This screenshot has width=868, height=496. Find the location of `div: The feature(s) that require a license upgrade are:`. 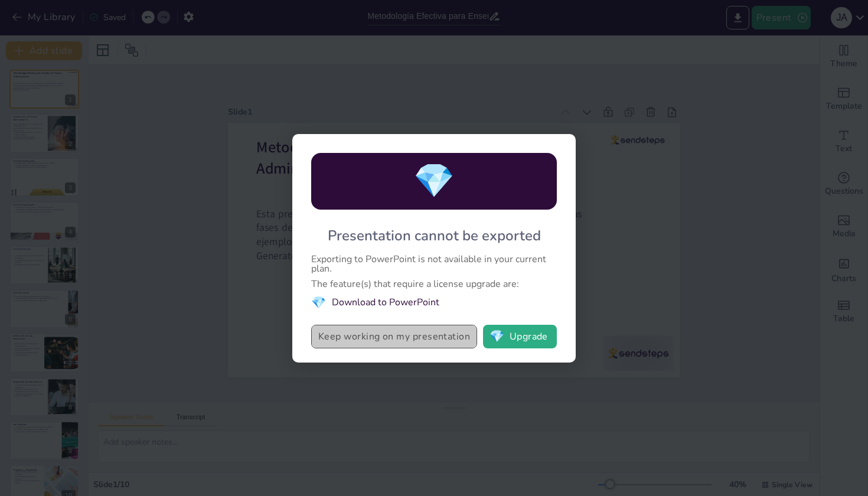

div: The feature(s) that require a license upgrade are: is located at coordinates (434, 284).